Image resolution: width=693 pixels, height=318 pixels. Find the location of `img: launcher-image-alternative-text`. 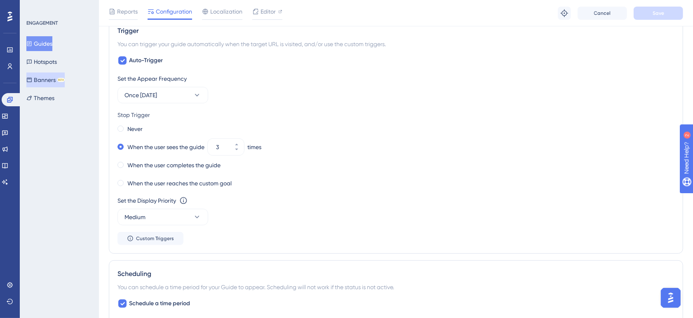

img: launcher-image-alternative-text is located at coordinates (12, 12).